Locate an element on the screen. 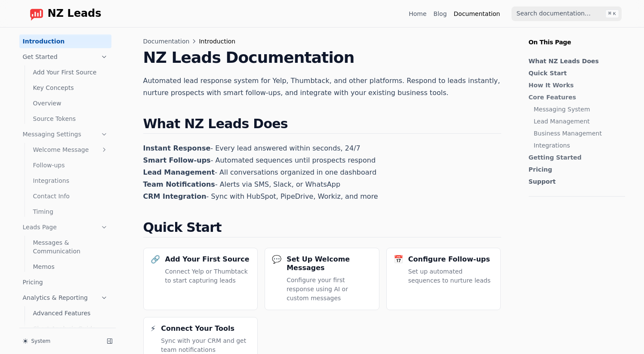 Image resolution: width=644 pixels, height=354 pixels. a: Follow-ups is located at coordinates (71, 165).